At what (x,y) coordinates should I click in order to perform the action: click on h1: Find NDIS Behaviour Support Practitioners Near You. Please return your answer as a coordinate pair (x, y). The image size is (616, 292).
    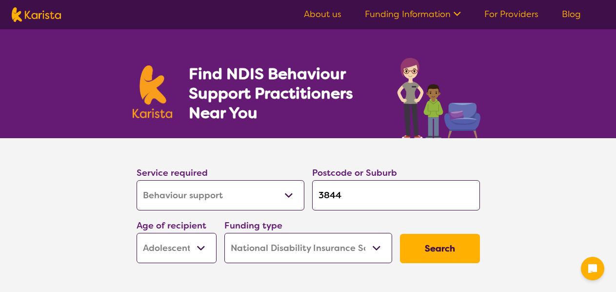
    Looking at the image, I should click on (283, 93).